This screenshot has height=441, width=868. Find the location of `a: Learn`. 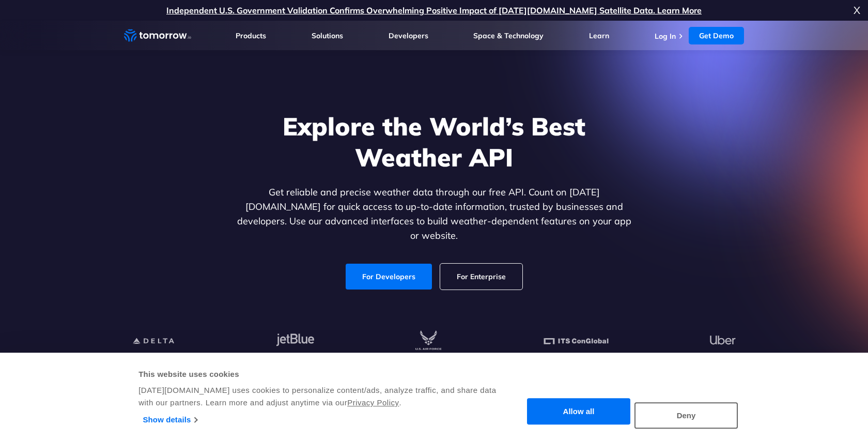

a: Learn is located at coordinates (599, 36).